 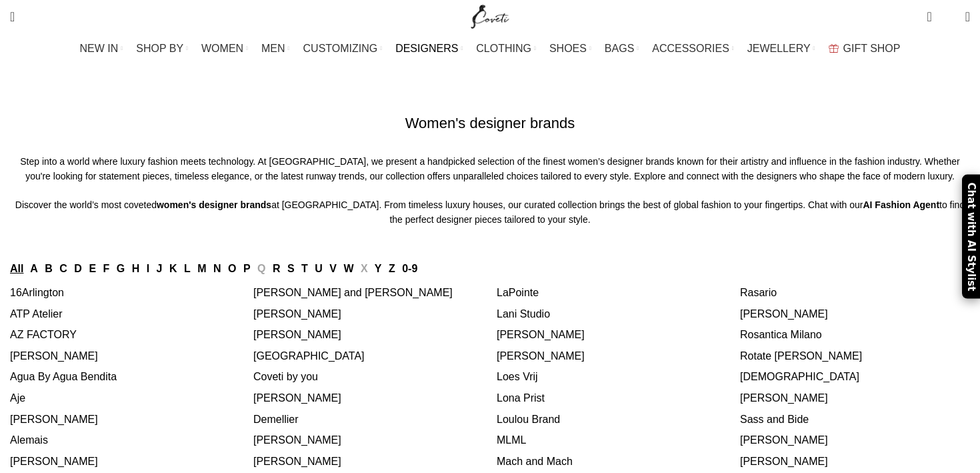 I want to click on a: V, so click(x=333, y=268).